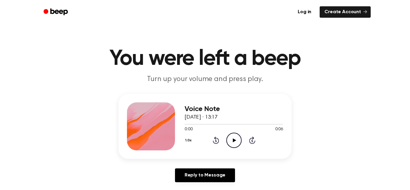 The height and width of the screenshot is (190, 410). Describe the element at coordinates (205, 79) in the screenshot. I see `p: Turn up your volume and press play.` at that location.